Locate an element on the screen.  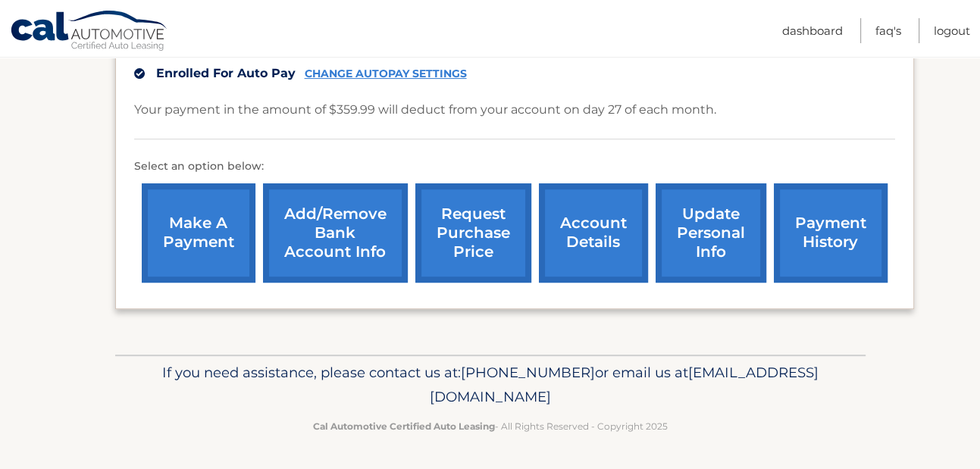
a: Add/Remove bank account info is located at coordinates (335, 232).